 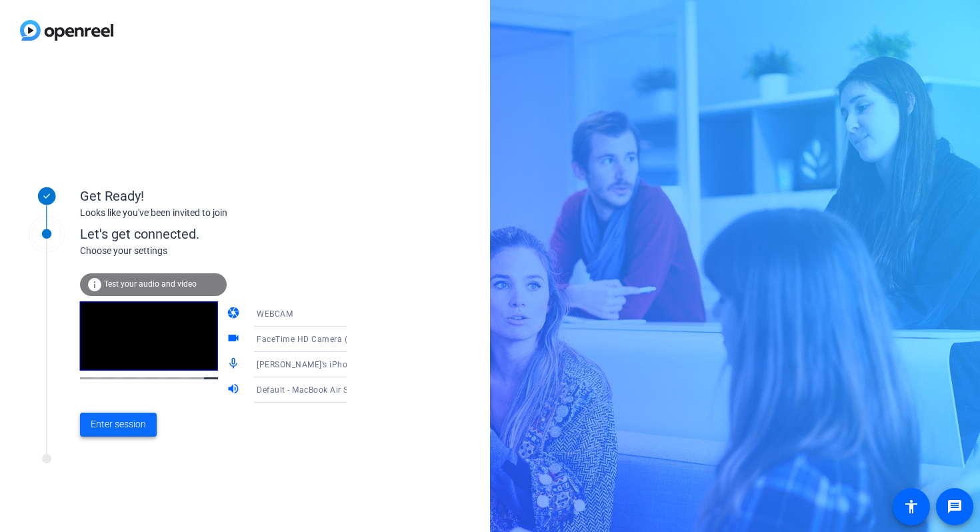 What do you see at coordinates (227, 250) in the screenshot?
I see `div: Choose your settings` at bounding box center [227, 250].